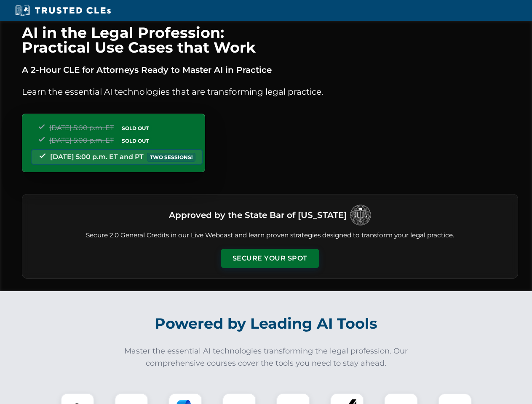 The image size is (532, 404). I want to click on h1: AI in the Legal Profession: Practical Use Cases that Work, so click(270, 40).